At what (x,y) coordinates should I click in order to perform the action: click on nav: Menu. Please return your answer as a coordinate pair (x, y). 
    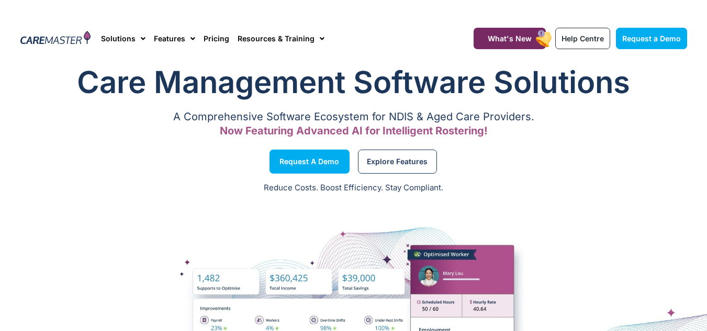
    Looking at the image, I should click on (274, 38).